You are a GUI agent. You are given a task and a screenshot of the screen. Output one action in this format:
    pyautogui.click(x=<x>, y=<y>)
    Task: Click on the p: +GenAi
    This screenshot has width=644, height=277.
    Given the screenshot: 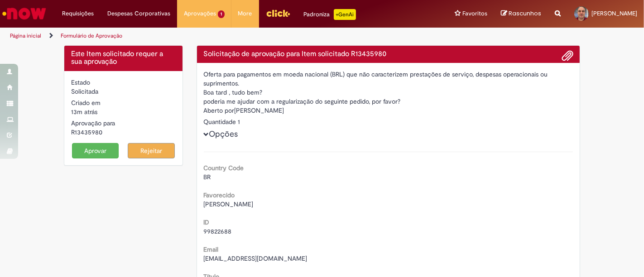 What is the action you would take?
    pyautogui.click(x=344, y=15)
    